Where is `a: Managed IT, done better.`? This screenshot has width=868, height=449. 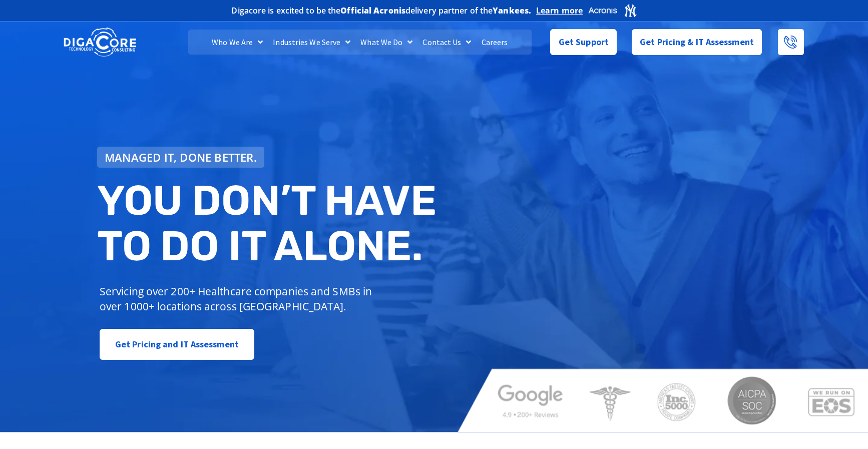
a: Managed IT, done better. is located at coordinates (181, 157).